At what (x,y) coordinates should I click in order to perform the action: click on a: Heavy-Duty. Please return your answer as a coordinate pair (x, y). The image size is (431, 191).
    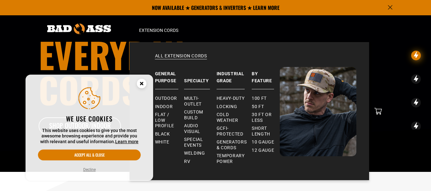
    Looking at the image, I should click on (234, 99).